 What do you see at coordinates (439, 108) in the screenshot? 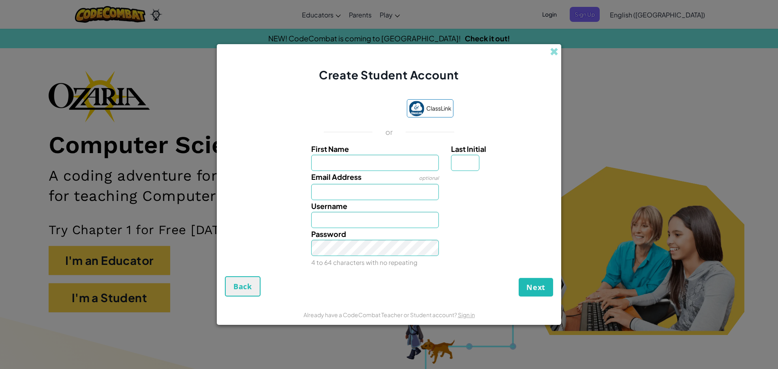
I see `span: ClassLink` at bounding box center [439, 108].